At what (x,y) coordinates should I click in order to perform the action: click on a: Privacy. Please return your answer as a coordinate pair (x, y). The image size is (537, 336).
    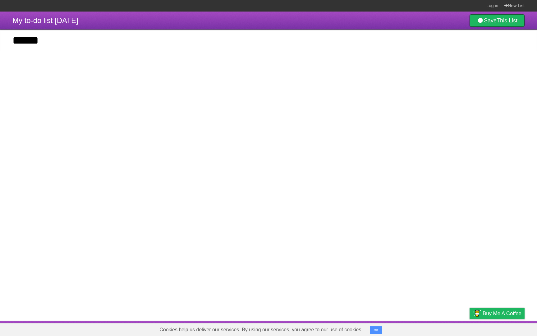
    Looking at the image, I should click on (470, 328).